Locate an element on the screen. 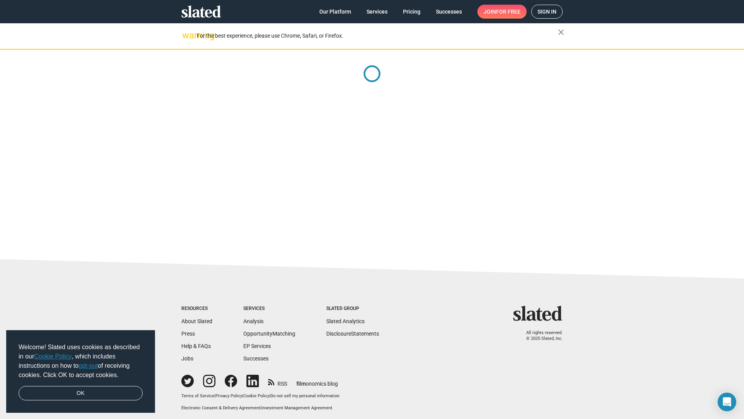  a: Sign in is located at coordinates (547, 12).